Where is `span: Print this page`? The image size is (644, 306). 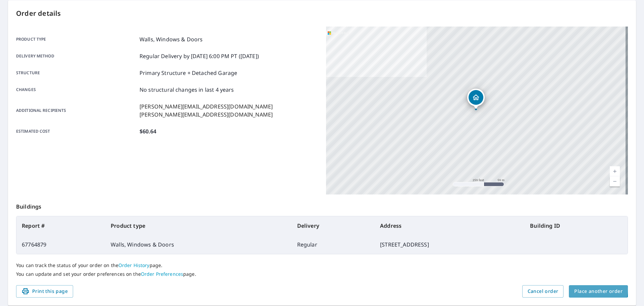 span: Print this page is located at coordinates (45, 291).